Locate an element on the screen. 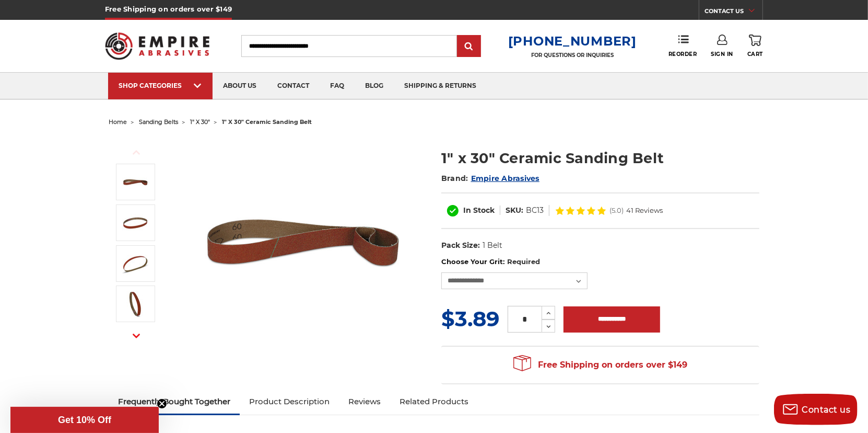 The height and width of the screenshot is (433, 868). button: Close teaser is located at coordinates (162, 404).